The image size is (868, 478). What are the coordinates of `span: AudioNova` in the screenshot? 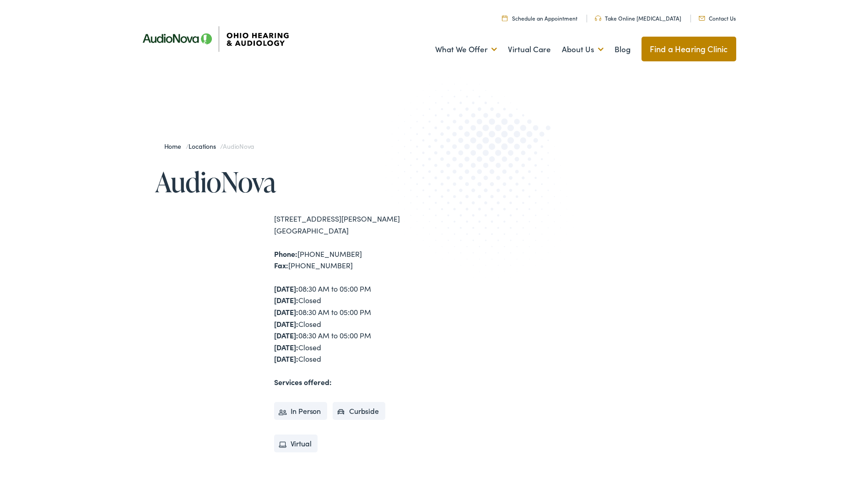 It's located at (238, 146).